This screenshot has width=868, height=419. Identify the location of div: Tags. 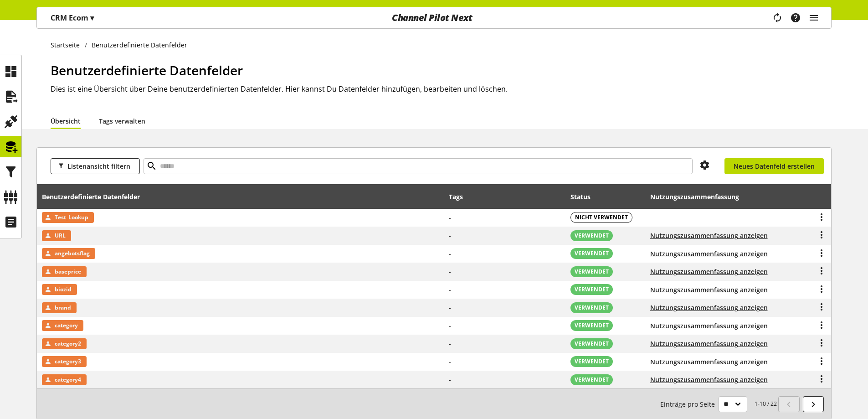
(456, 196).